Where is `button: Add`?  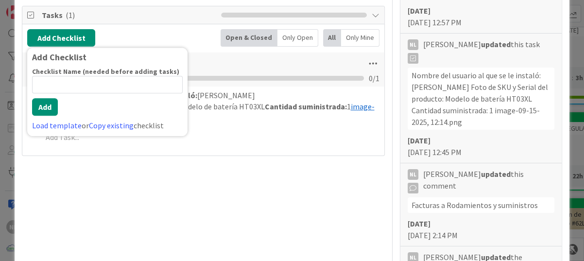 button: Add is located at coordinates (45, 107).